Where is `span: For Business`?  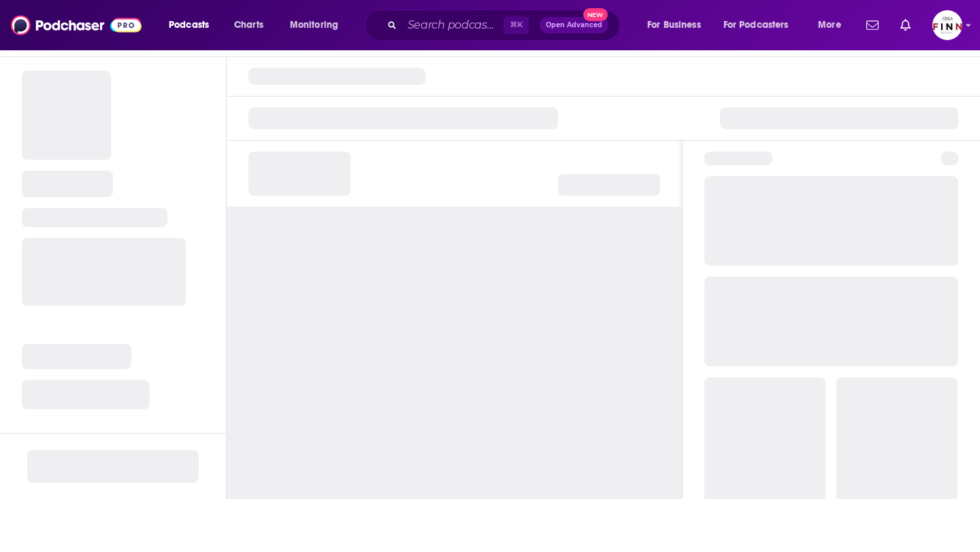
span: For Business is located at coordinates (674, 25).